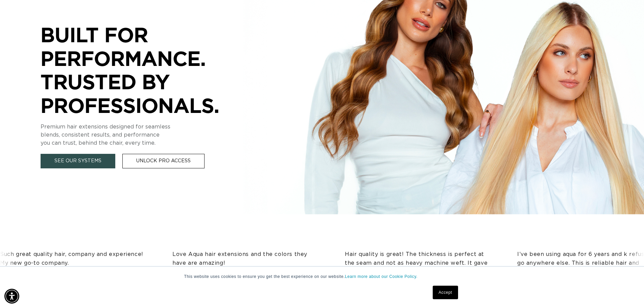 The height and width of the screenshot is (308, 644). Describe the element at coordinates (12, 297) in the screenshot. I see `div: Accessibility Menu` at that location.